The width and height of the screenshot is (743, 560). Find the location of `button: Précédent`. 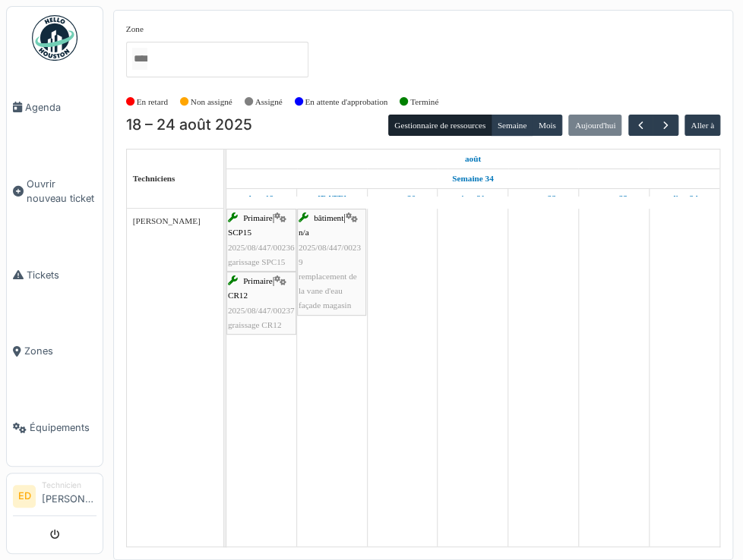

button: Précédent is located at coordinates (641, 125).